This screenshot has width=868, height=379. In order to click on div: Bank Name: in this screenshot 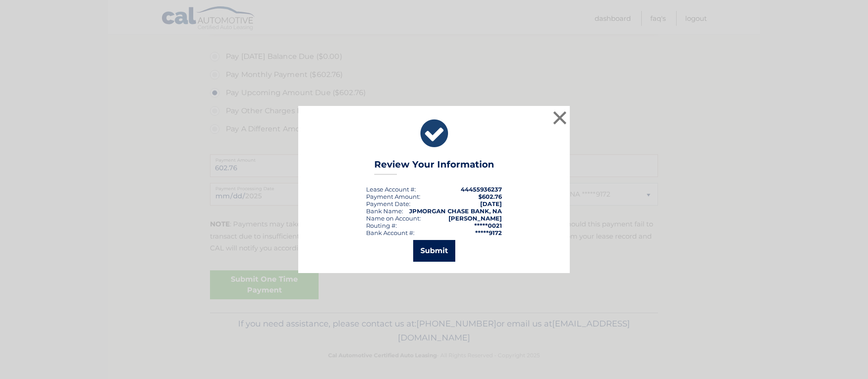, I will do `click(385, 211)`.